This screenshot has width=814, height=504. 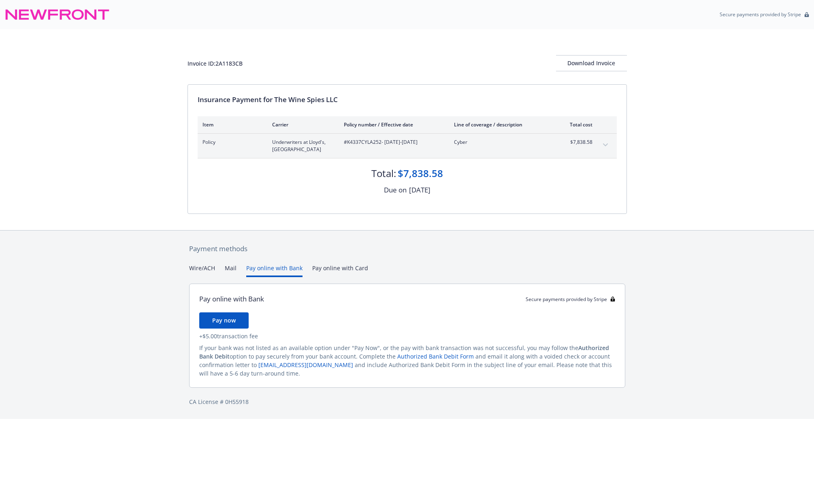 I want to click on div: Invoice ID: 2A1183CB, so click(x=215, y=63).